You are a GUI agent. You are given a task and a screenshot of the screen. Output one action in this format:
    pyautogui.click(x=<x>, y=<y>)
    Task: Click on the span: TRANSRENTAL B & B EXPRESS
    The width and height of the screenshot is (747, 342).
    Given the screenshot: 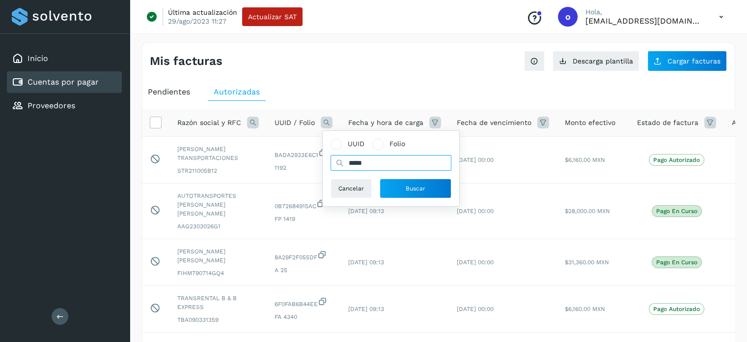 What is the action you would take?
    pyautogui.click(x=218, y=302)
    